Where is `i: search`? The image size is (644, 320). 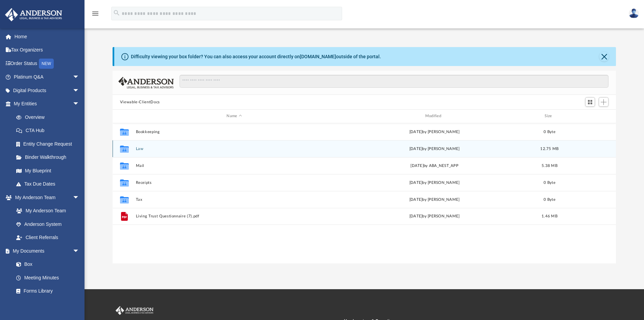 i: search is located at coordinates (117, 13).